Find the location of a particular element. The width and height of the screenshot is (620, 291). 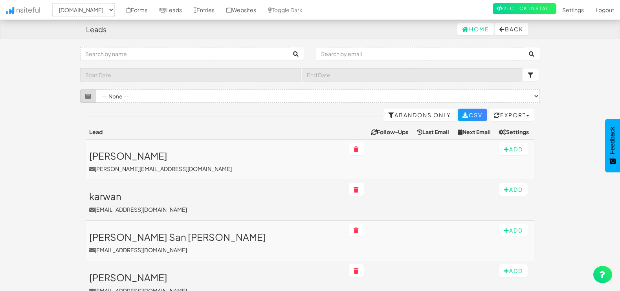

th: Follow-Ups is located at coordinates (391, 132).